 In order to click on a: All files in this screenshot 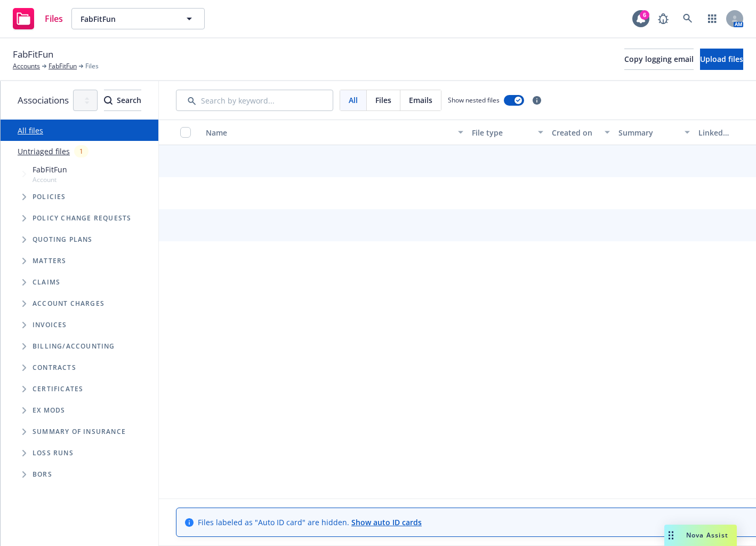, I will do `click(31, 130)`.